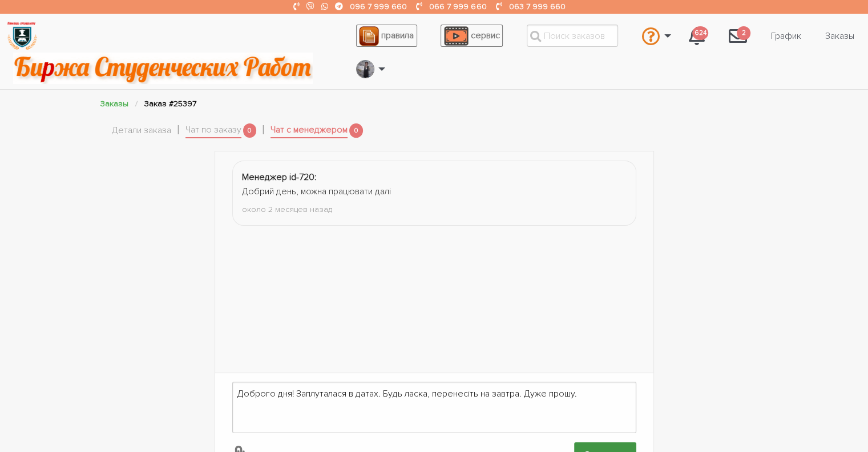 The height and width of the screenshot is (452, 868). Describe the element at coordinates (697, 36) in the screenshot. I see `a: 624` at that location.